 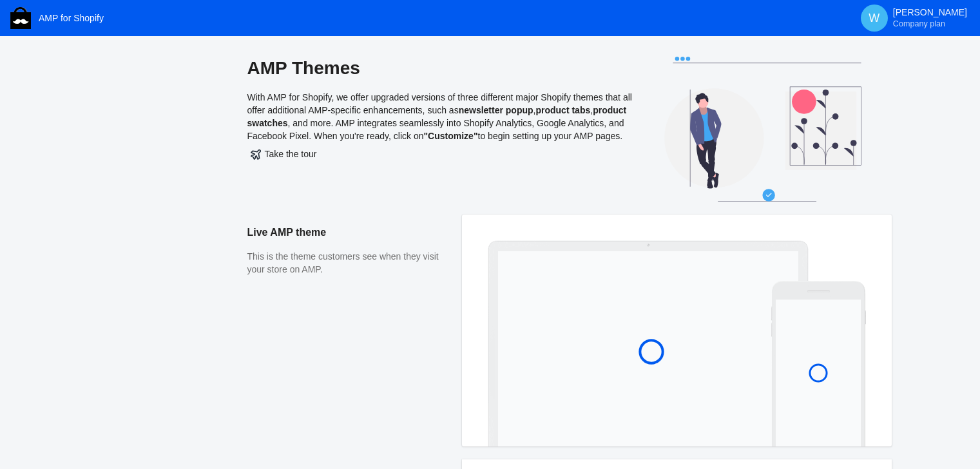 I want to click on span: AMP for Shopify, so click(x=71, y=18).